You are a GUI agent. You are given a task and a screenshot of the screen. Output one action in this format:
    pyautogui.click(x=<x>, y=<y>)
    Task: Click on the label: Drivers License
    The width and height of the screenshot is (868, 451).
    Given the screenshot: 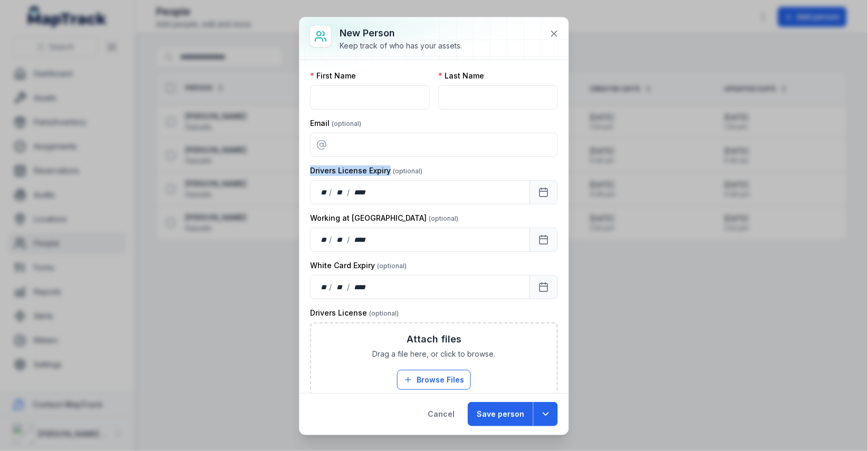 What is the action you would take?
    pyautogui.click(x=354, y=313)
    